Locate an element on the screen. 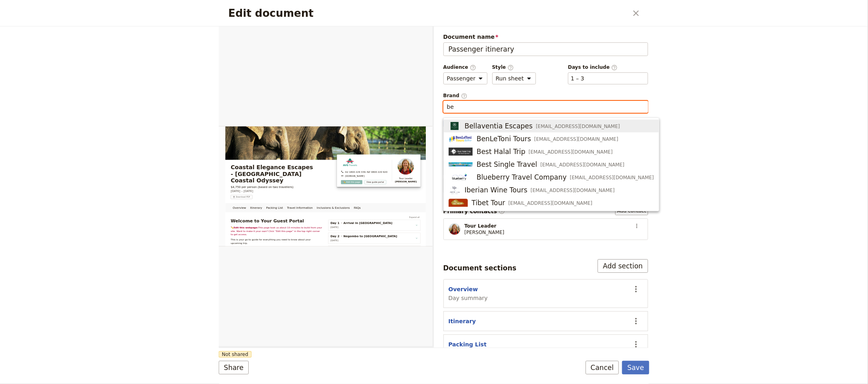  button: Packing List is located at coordinates (467, 344).